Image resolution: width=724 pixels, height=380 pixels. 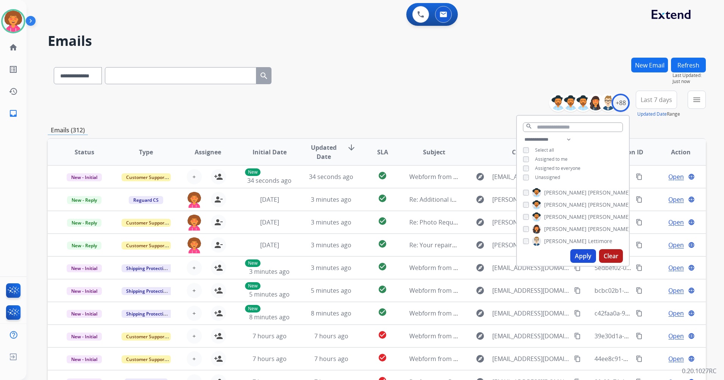 What do you see at coordinates (264, 76) in the screenshot?
I see `mat-icon: search` at bounding box center [264, 76].